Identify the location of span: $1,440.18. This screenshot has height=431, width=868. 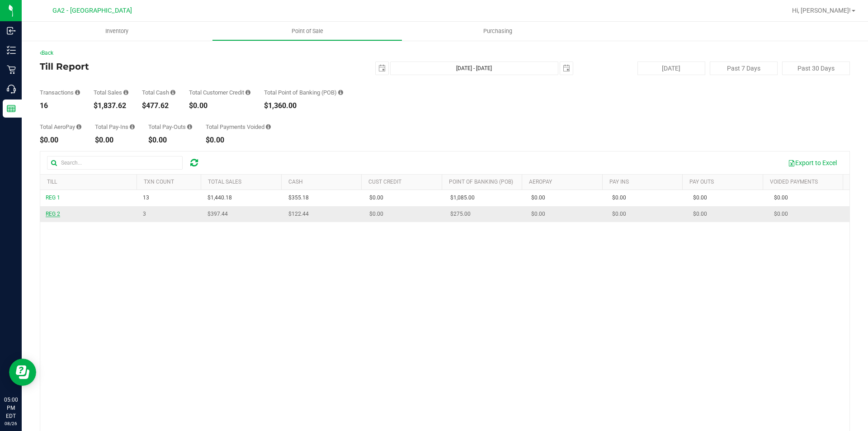
(220, 198).